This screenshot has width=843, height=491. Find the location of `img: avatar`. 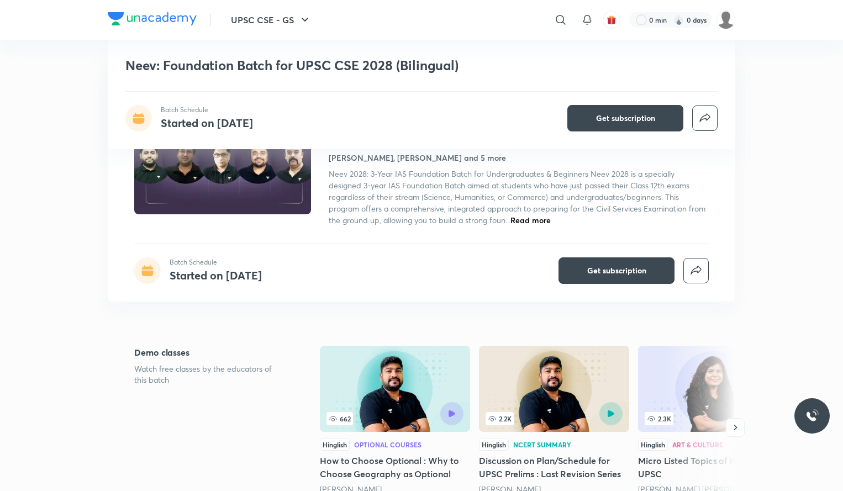

img: avatar is located at coordinates (612, 20).